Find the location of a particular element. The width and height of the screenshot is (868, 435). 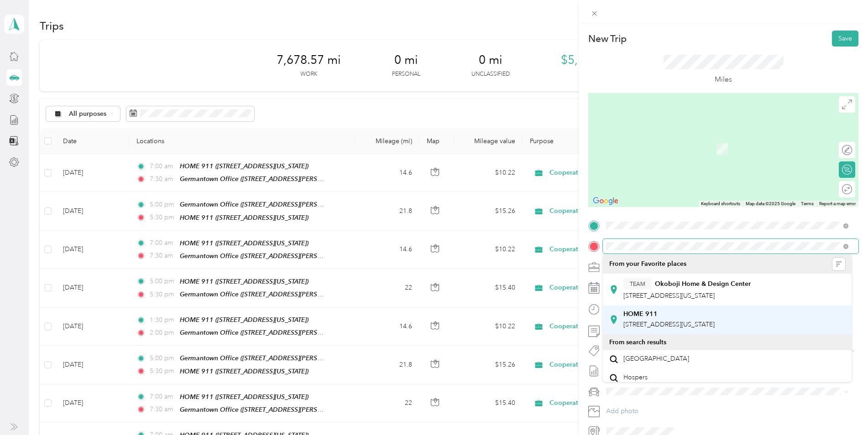

button: Add photo is located at coordinates (730, 411).